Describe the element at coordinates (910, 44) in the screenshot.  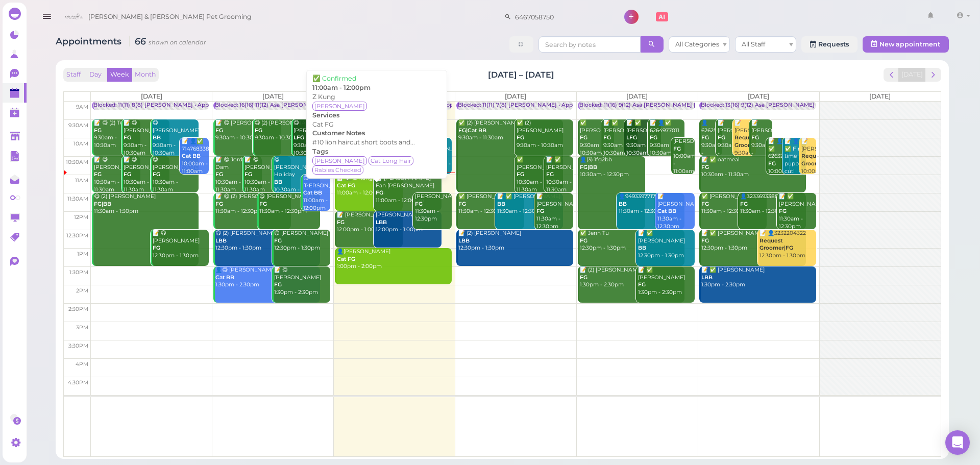
I see `span: New appointment` at that location.